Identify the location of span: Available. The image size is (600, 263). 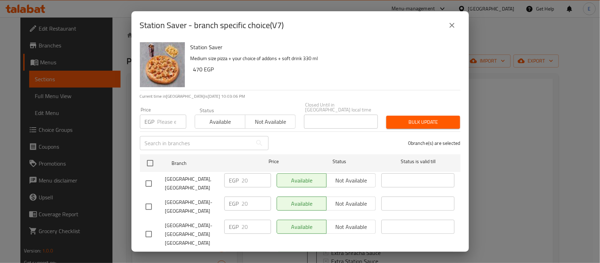
(220, 122).